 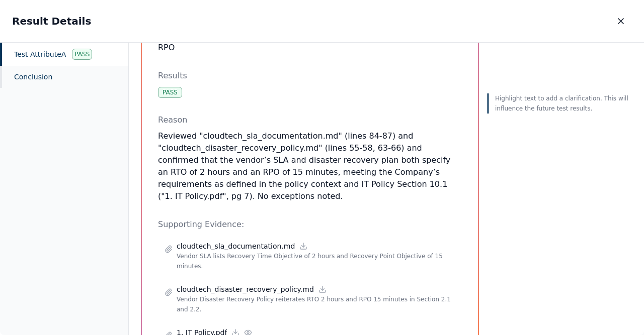 I want to click on p: Reviewed "cloudtech_sla_documentation.md" (lines 84-87) and "cloudtech_disaster_recovery_policy.m..., so click(x=310, y=166).